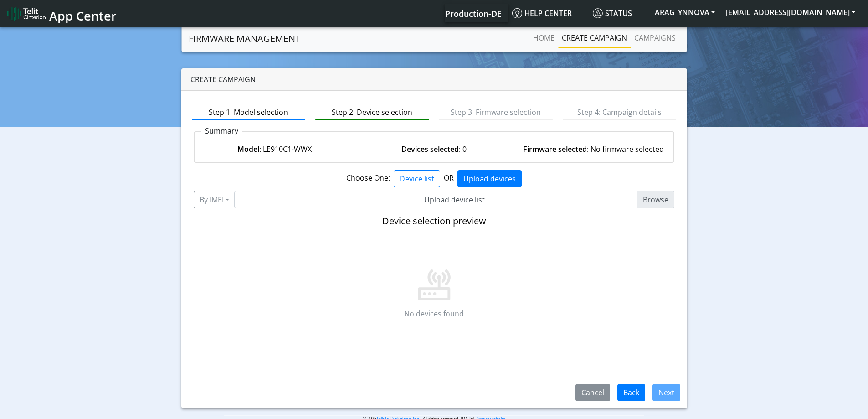 Image resolution: width=868 pixels, height=419 pixels. Describe the element at coordinates (434, 314) in the screenshot. I see `p: No devices found` at that location.